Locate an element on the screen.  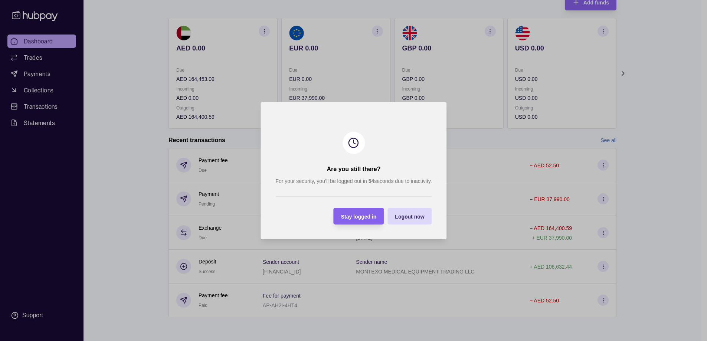
h2: Are you still there? is located at coordinates (353, 169).